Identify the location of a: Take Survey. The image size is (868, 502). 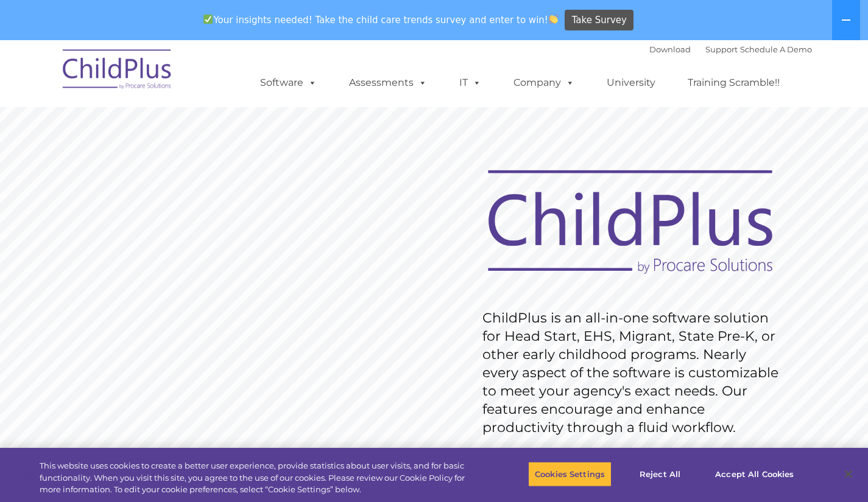
(599, 20).